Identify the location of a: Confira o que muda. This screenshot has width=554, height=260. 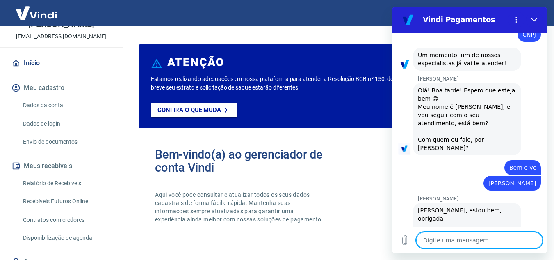
(194, 110).